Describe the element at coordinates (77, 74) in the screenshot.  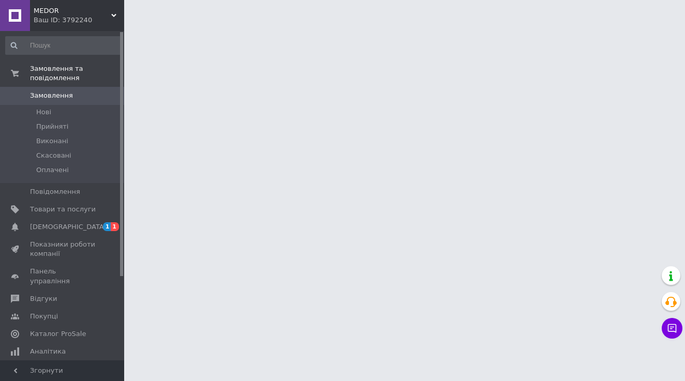
I see `span: Замовлення та повідомлення` at that location.